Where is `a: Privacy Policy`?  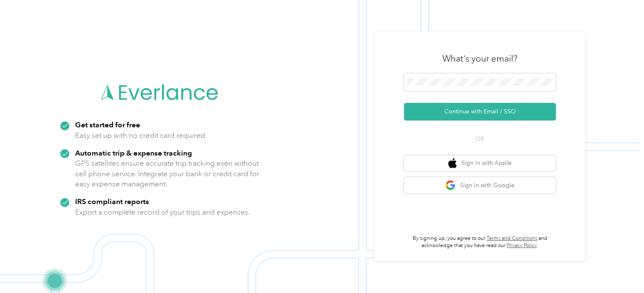 a: Privacy Policy is located at coordinates (521, 245).